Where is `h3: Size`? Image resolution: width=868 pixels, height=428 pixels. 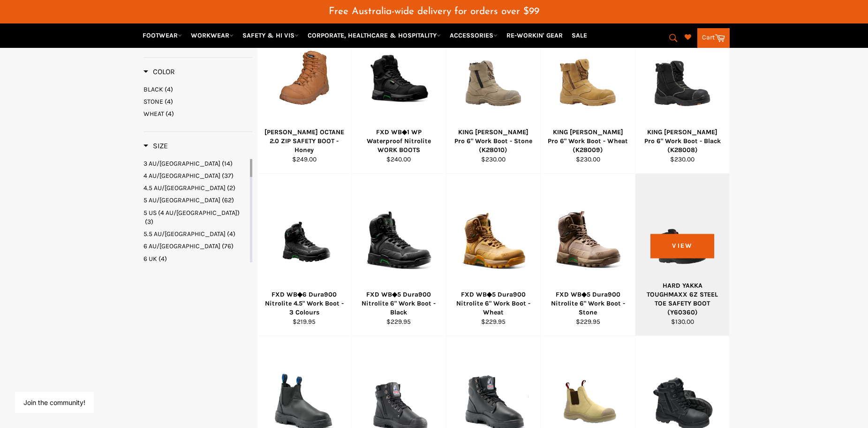 h3: Size is located at coordinates (156, 146).